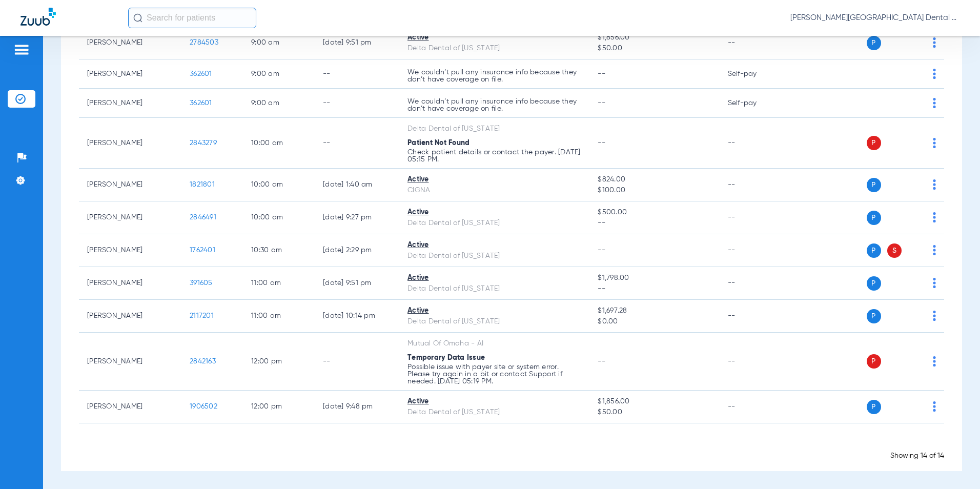  I want to click on span: $1,697.28, so click(654, 311).